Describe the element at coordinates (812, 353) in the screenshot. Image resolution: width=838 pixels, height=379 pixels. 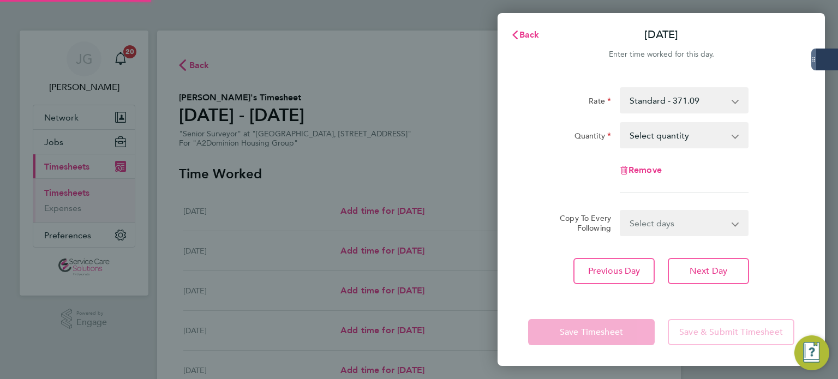
I see `button: Engage Resource Center` at that location.